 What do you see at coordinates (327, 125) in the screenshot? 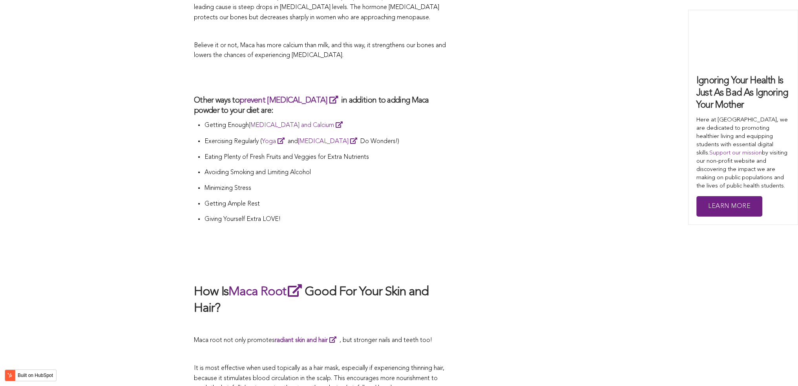
I see `p: Getting Enough` at bounding box center [327, 125].